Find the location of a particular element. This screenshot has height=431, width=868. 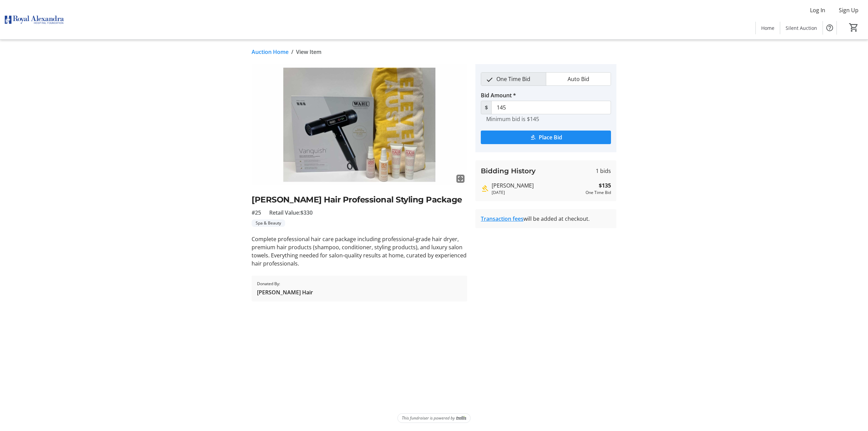

span: Log In is located at coordinates (817, 10).